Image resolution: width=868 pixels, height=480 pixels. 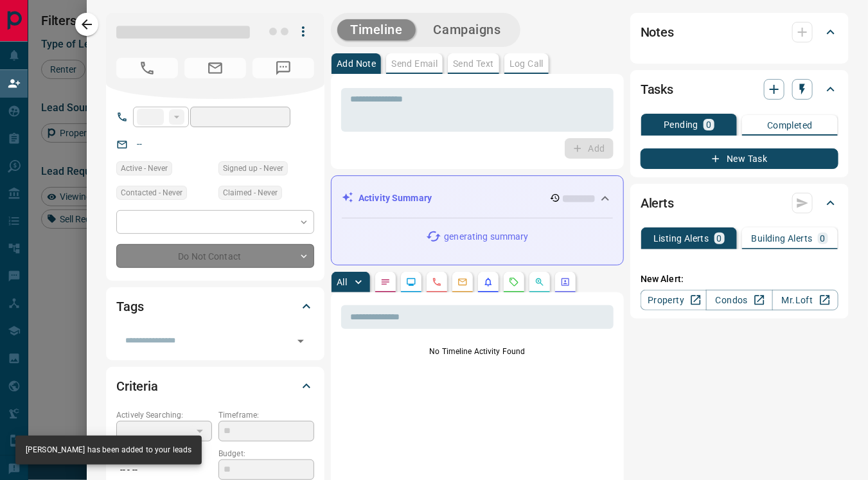 What do you see at coordinates (477, 198) in the screenshot?
I see `div: Activity Summary` at bounding box center [477, 198].